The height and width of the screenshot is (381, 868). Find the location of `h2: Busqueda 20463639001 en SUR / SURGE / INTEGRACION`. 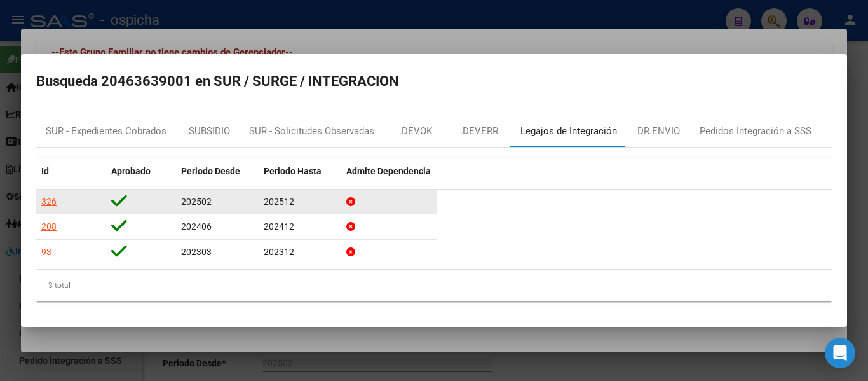

h2: Busqueda 20463639001 en SUR / SURGE / INTEGRACION is located at coordinates (434, 81).